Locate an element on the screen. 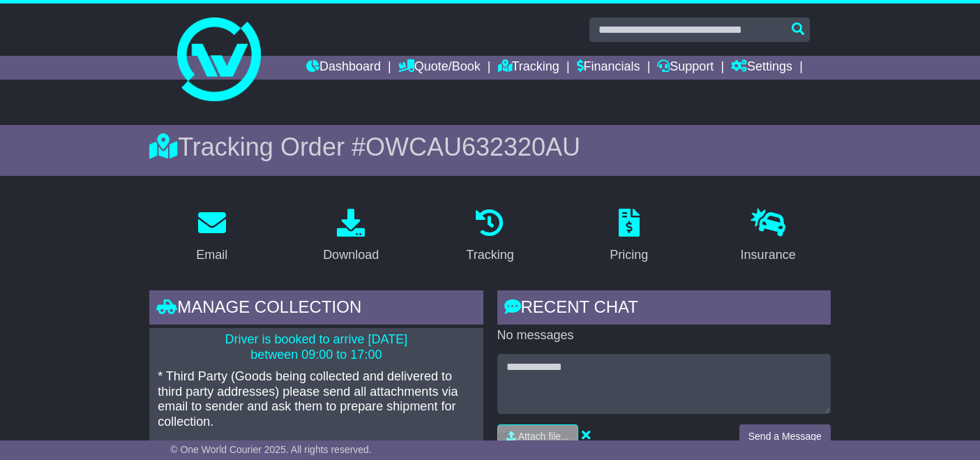  div: Pricing is located at coordinates (629, 255).